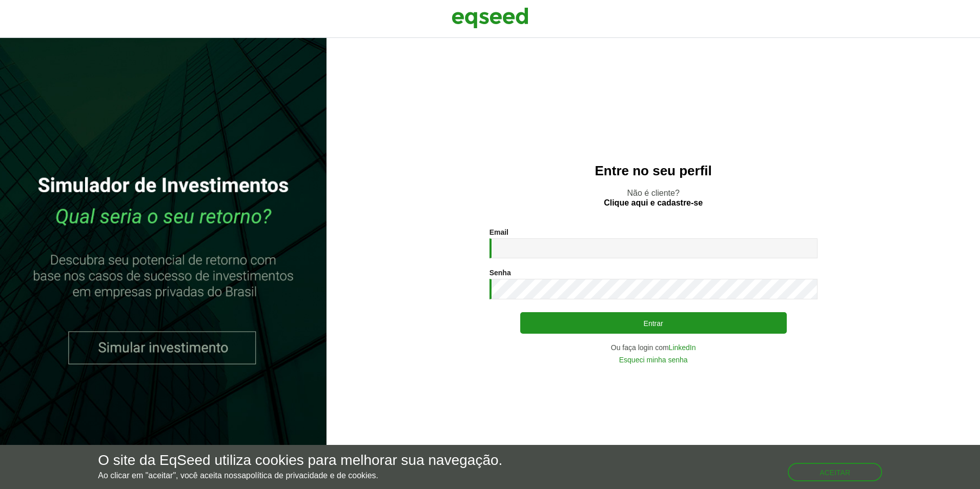 The height and width of the screenshot is (489, 980). I want to click on h5: O site da EqSeed utiliza cookies para melhorar sua navegação., so click(300, 461).